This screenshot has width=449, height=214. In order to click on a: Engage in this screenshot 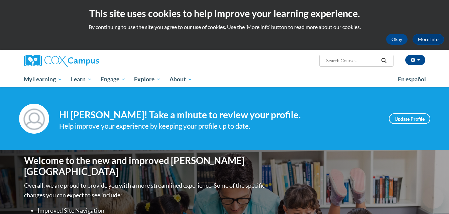, I will do `click(113, 80)`.